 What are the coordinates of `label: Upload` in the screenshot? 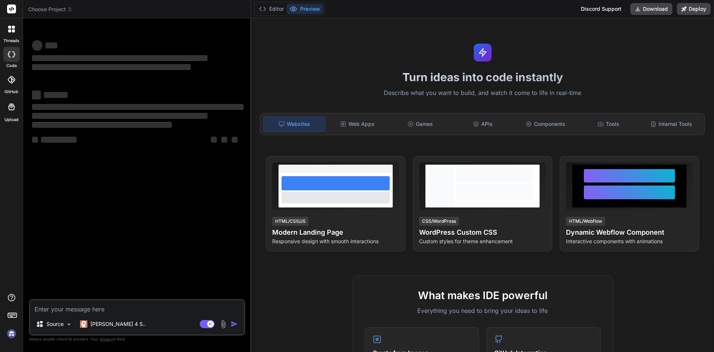 It's located at (12, 119).